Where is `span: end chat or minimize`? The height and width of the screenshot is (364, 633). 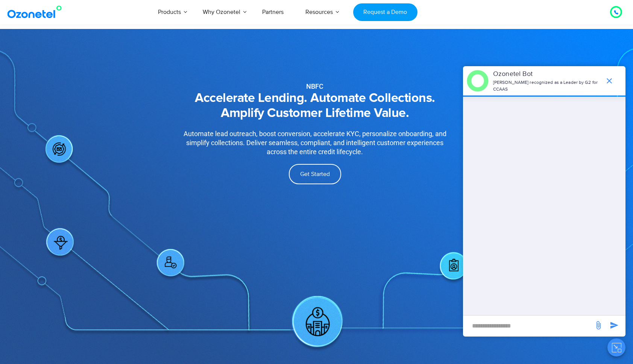
span: end chat or minimize is located at coordinates (609, 81).